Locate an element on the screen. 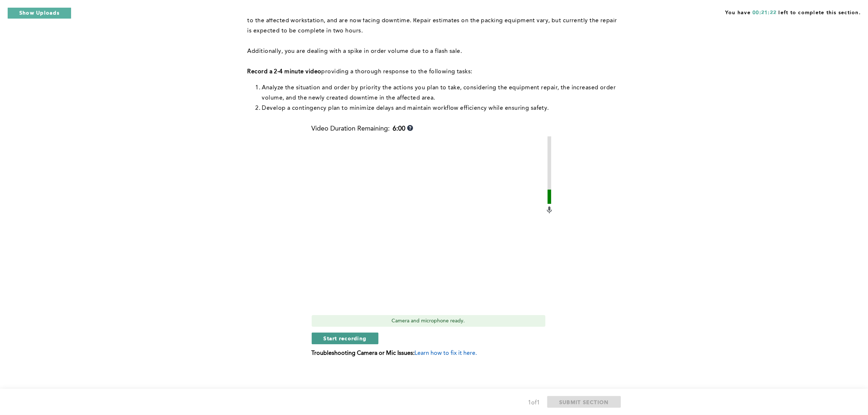 This screenshot has width=868, height=415. button: Start recording is located at coordinates (345, 339).